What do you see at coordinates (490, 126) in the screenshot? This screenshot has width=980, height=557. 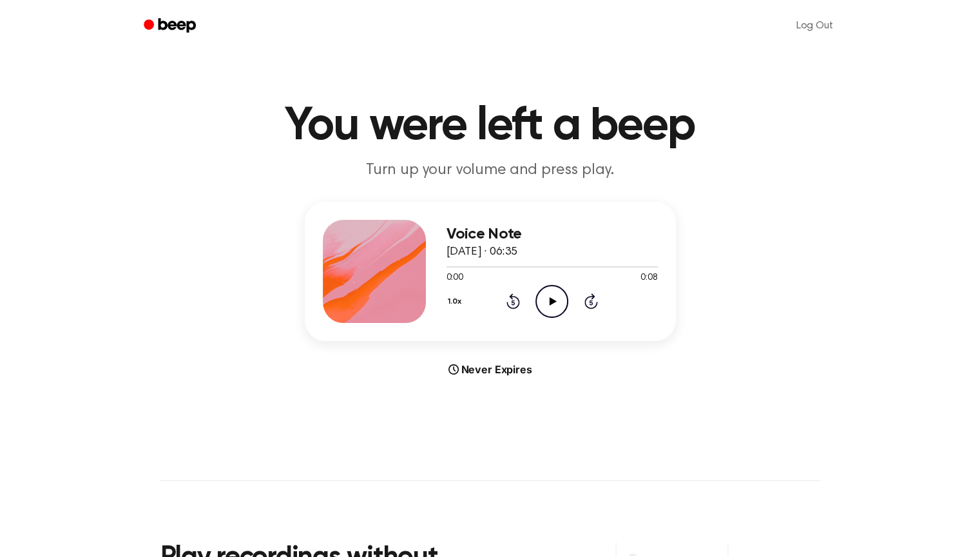 I see `h1: You were left a beep` at bounding box center [490, 126].